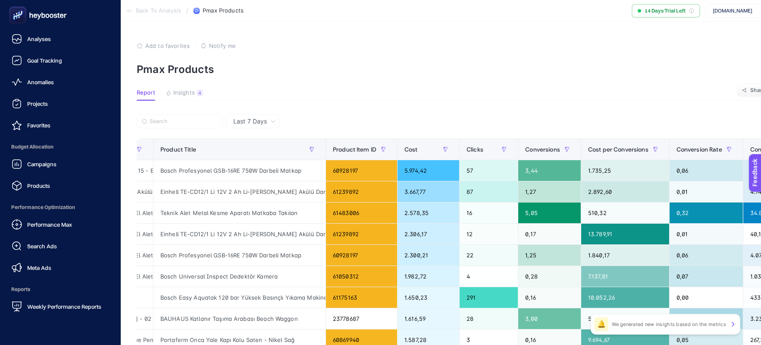 The height and width of the screenshot is (345, 761). Describe the element at coordinates (41, 82) in the screenshot. I see `span: Anomalies` at that location.